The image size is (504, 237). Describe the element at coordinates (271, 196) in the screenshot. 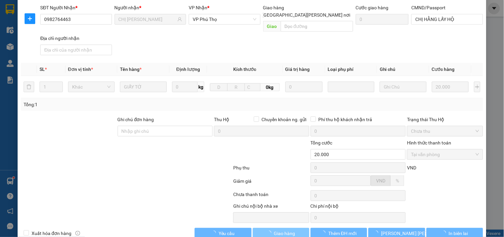

I see `div: Chưa thanh toán` at that location.